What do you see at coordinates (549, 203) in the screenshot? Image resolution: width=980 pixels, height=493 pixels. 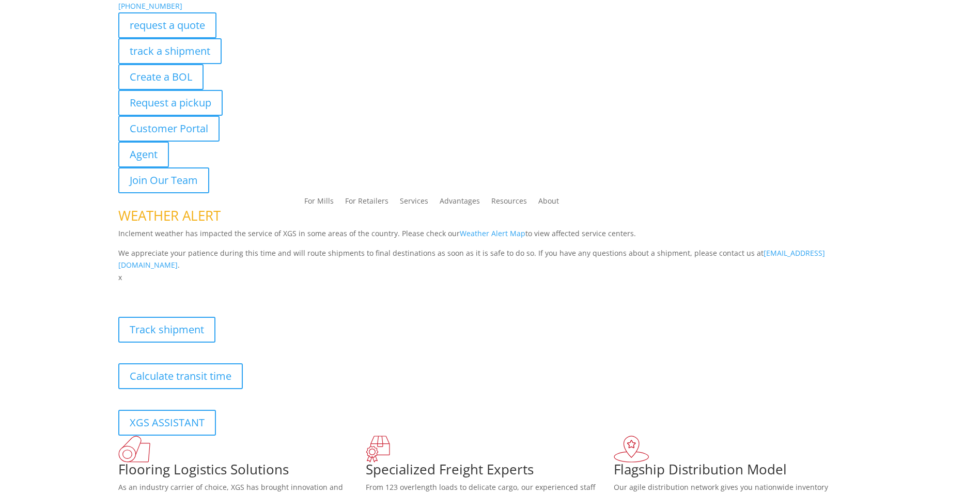 I see `a: About` at bounding box center [549, 203].